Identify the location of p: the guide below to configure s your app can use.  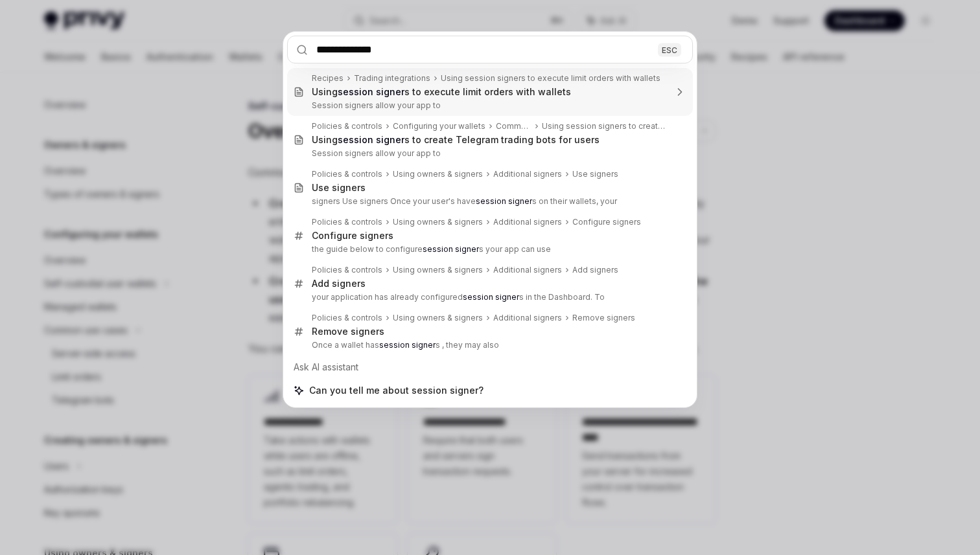
(488, 249).